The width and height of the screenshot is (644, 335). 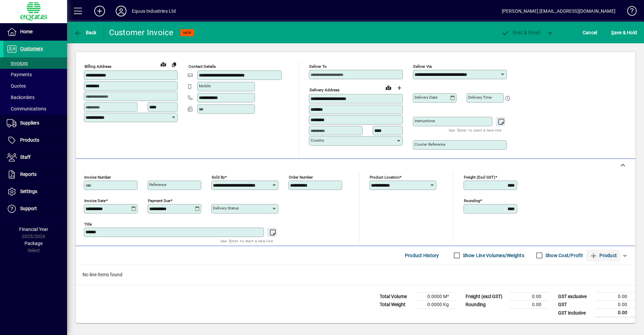 I want to click on button: Profile, so click(x=121, y=11).